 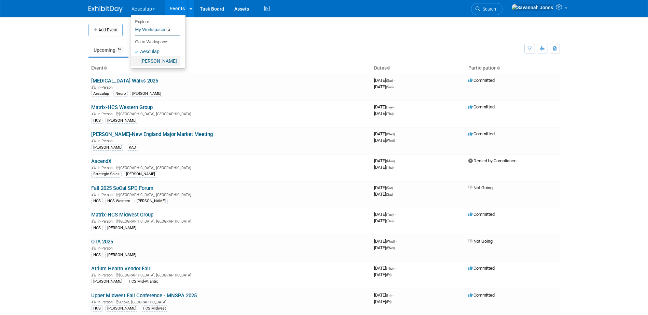 What do you see at coordinates (388, 68) in the screenshot?
I see `a: Sort by Start Date` at bounding box center [388, 68].